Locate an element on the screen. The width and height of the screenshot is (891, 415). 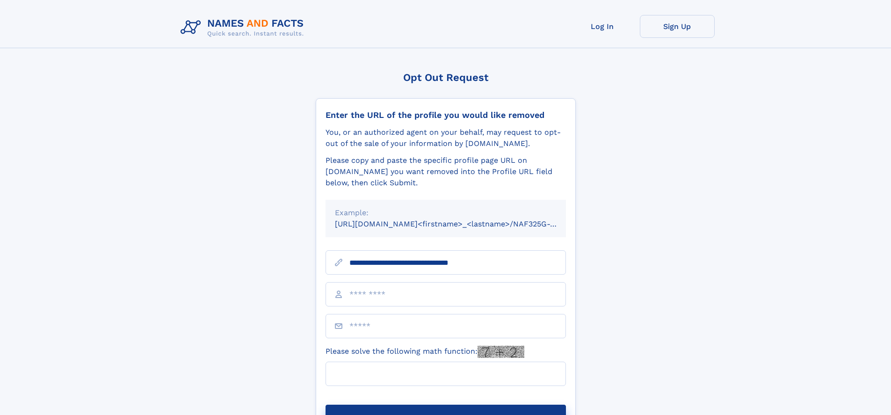
a: Sign Up is located at coordinates (678, 26).